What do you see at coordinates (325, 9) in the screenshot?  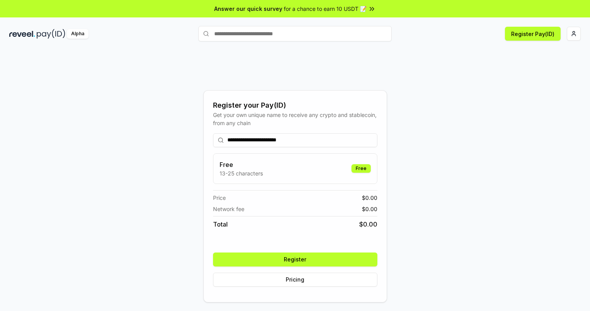 I see `span: for a chance to earn 10 USDT 📝` at bounding box center [325, 9].